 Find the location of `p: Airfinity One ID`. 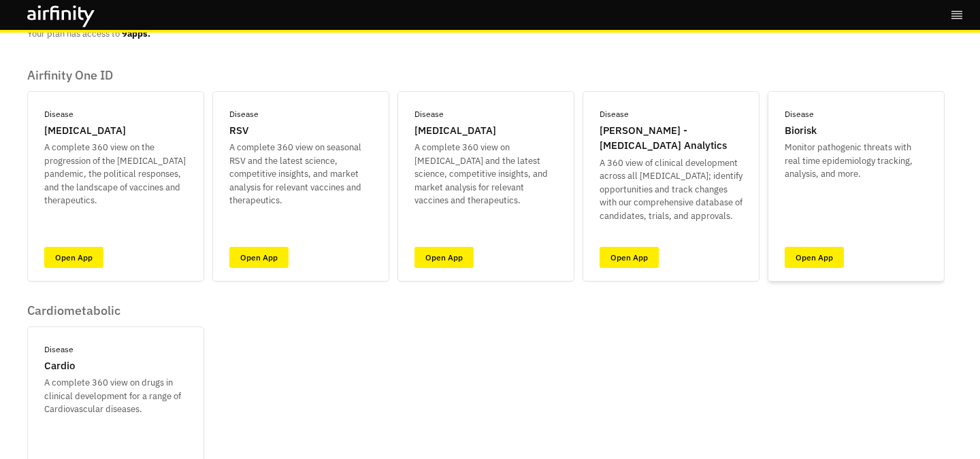

p: Airfinity One ID is located at coordinates (486, 76).